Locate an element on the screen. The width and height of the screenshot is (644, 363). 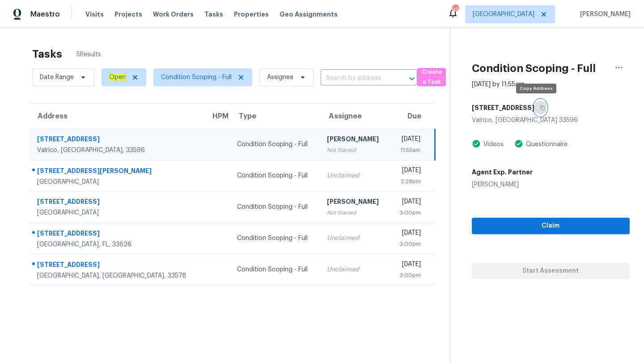
th: Due is located at coordinates (412, 116).